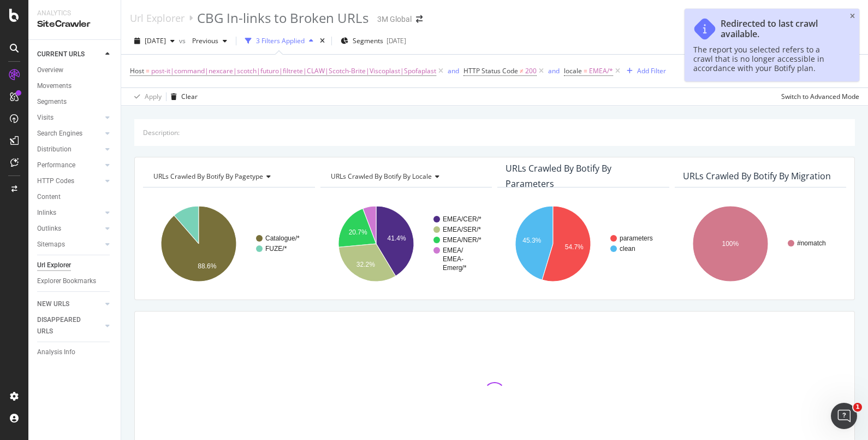 This screenshot has height=440, width=868. Describe the element at coordinates (69, 229) in the screenshot. I see `a: Outlinks` at that location.